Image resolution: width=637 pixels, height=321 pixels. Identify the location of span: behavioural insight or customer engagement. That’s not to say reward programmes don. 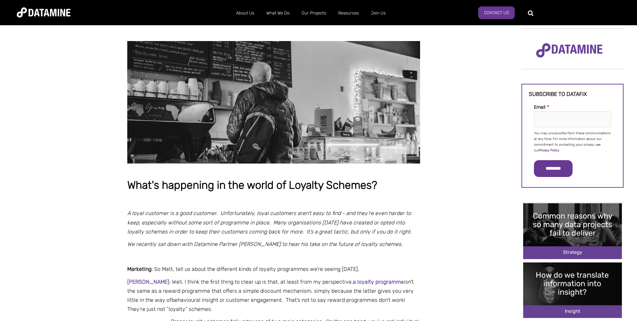
(280, 299).